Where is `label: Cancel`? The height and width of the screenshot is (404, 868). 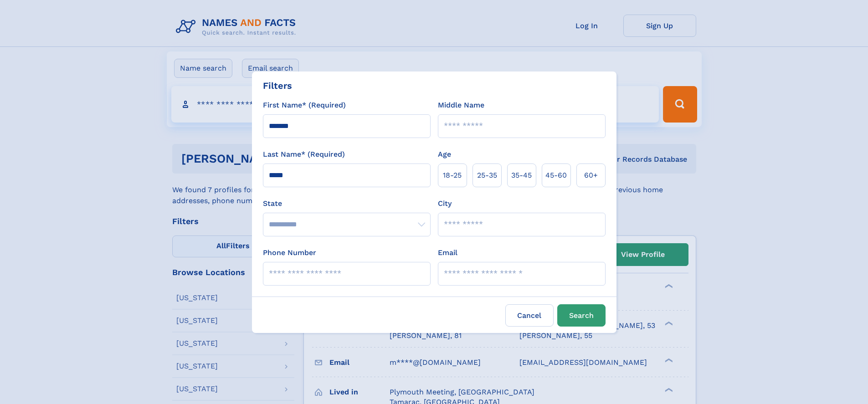 label: Cancel is located at coordinates (529, 315).